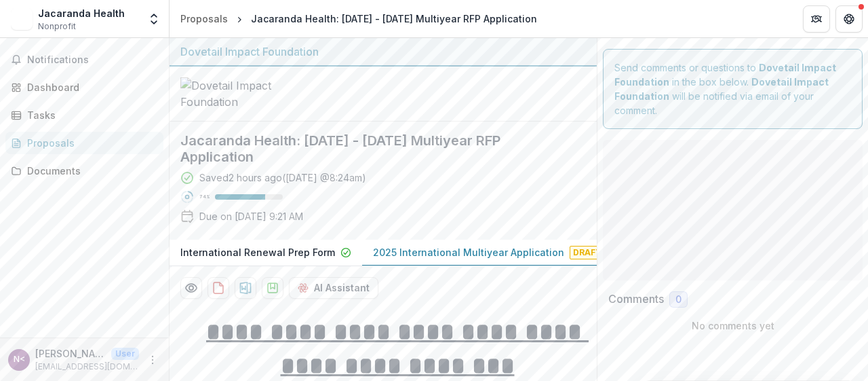 The height and width of the screenshot is (381, 868). Describe the element at coordinates (192, 288) in the screenshot. I see `button: Preview 0df6be71-151e-4a3c-b7e0-cf3fbf811063-1.pdf` at that location.